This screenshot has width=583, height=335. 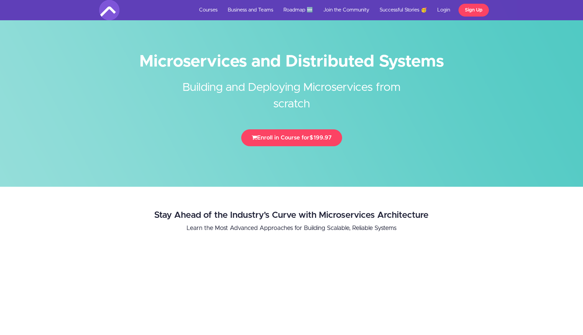 What do you see at coordinates (292, 138) in the screenshot?
I see `button: Enroll in Course for$199.97` at bounding box center [292, 138].